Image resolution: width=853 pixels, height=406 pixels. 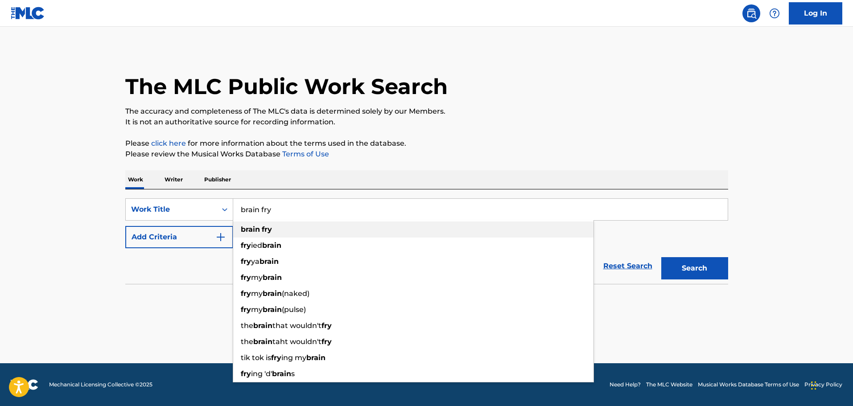 I want to click on a: Musical Works Database Terms of Use, so click(x=748, y=385).